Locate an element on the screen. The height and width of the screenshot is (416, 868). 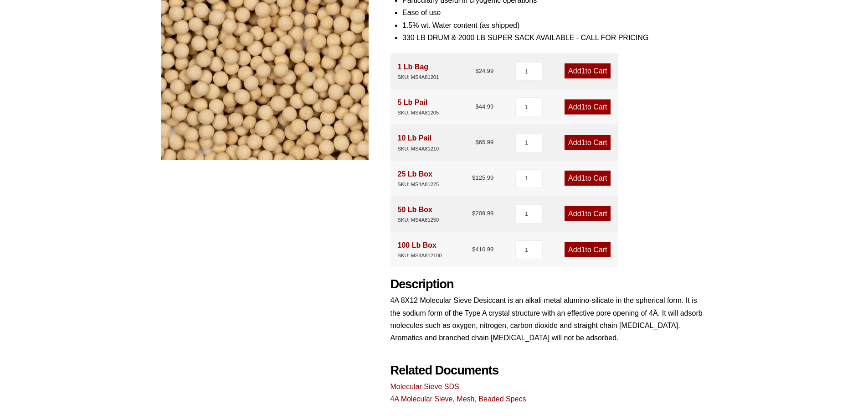
bdi: 125.99 is located at coordinates (482, 178).